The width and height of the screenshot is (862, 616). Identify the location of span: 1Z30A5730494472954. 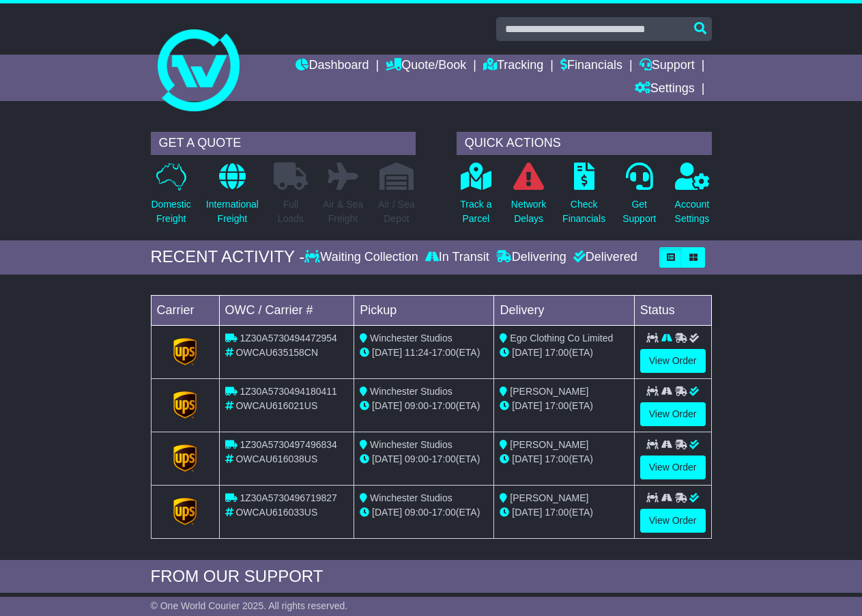
(288, 338).